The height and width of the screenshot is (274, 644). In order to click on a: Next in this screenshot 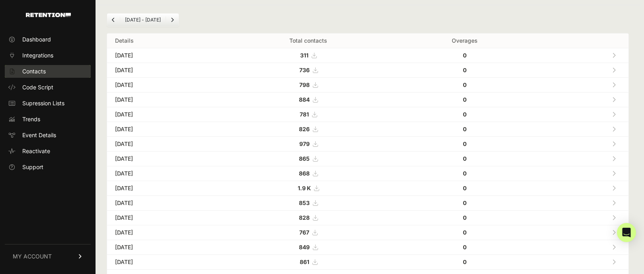, I will do `click(172, 20)`.